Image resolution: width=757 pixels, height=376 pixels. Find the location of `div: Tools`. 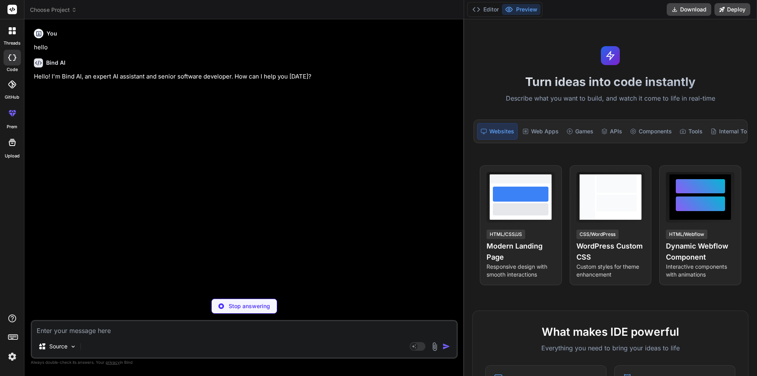

div: Tools is located at coordinates (691, 131).